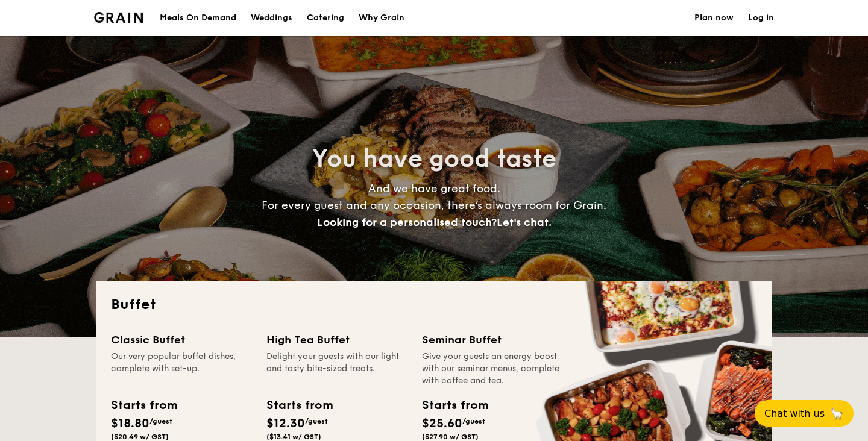 This screenshot has height=441, width=868. I want to click on span: And we have great food. For every guest and any occasion, there’s always room for Grain., so click(434, 205).